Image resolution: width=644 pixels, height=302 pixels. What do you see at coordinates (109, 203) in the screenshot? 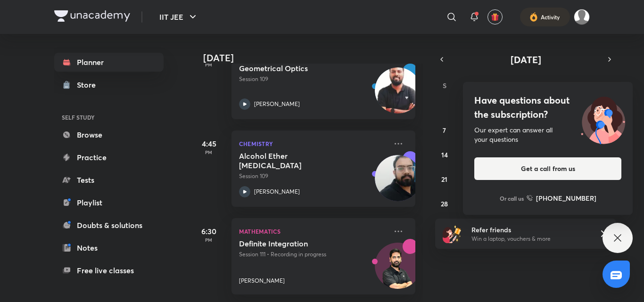
I see `a: Playlist` at bounding box center [109, 203].